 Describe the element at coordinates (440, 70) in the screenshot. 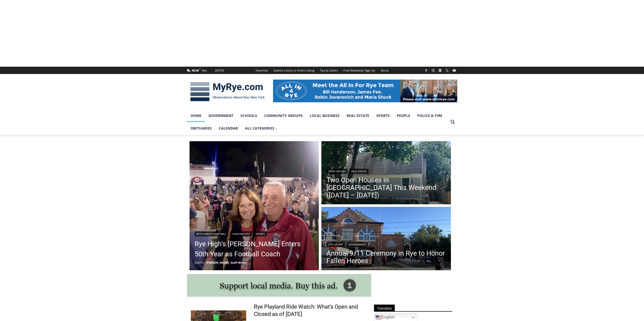

I see `a: Linkedin` at that location.